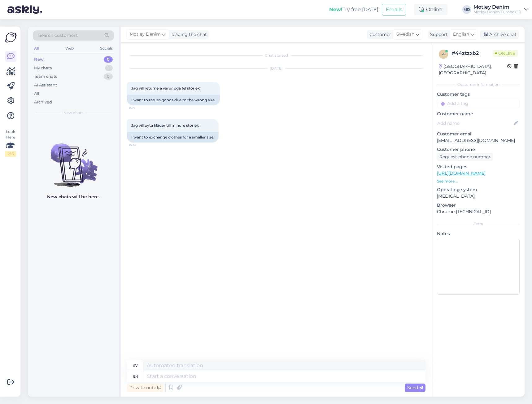 This screenshot has width=532, height=404. I want to click on p: Browser, so click(478, 205).